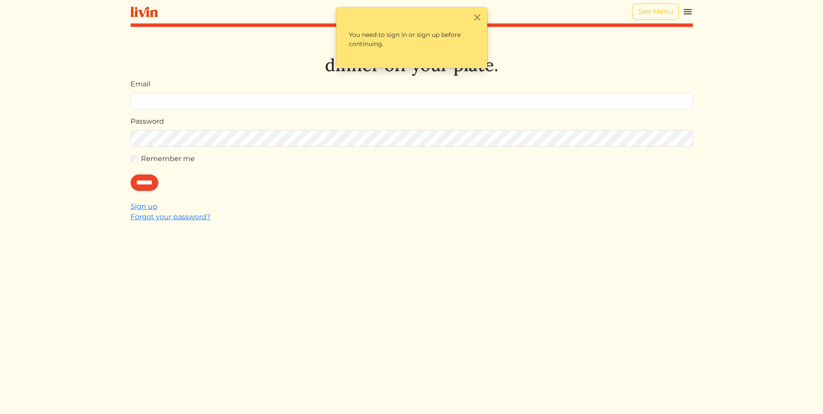 The width and height of the screenshot is (823, 414). What do you see at coordinates (656, 12) in the screenshot?
I see `a: See Menu` at bounding box center [656, 12].